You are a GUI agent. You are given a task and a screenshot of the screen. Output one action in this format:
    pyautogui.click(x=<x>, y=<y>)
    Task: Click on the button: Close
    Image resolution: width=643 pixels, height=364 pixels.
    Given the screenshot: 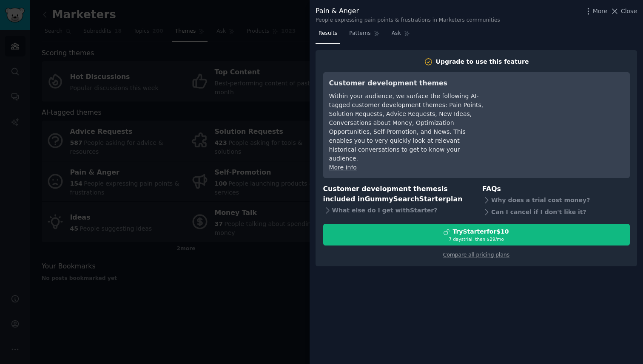 What is the action you would take?
    pyautogui.click(x=624, y=11)
    